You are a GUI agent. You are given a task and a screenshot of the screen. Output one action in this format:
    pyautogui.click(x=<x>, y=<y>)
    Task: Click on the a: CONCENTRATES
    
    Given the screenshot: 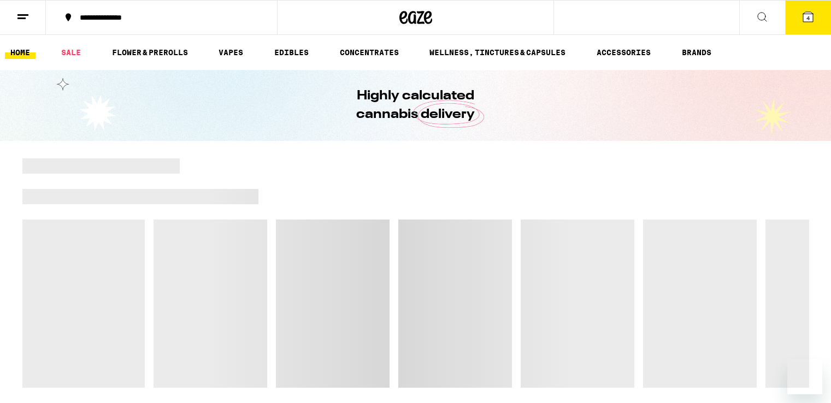 What is the action you would take?
    pyautogui.click(x=369, y=52)
    